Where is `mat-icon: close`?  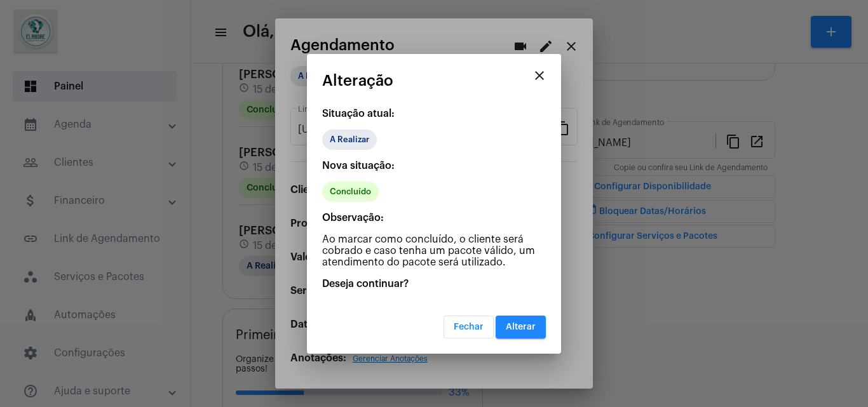
mat-icon: close is located at coordinates (540, 75).